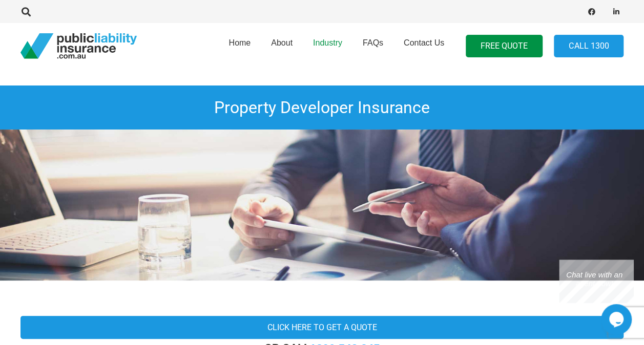 This screenshot has height=345, width=644. Describe the element at coordinates (617, 12) in the screenshot. I see `a: LinkedIn` at that location.